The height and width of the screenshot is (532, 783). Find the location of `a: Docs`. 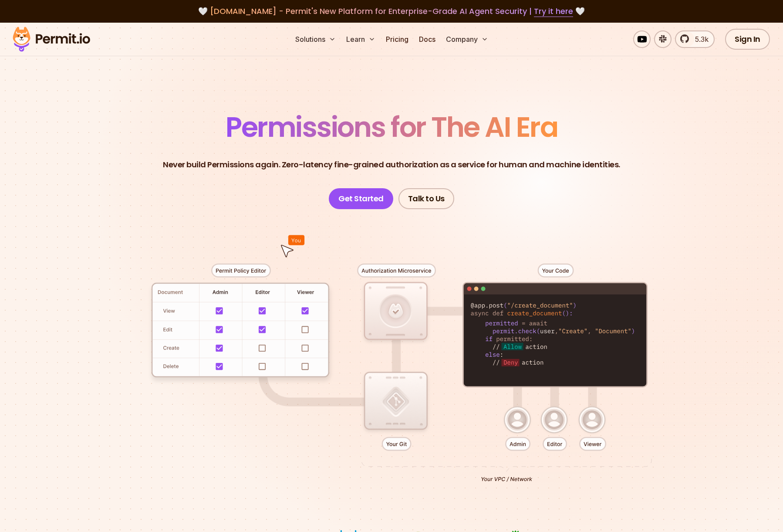

a: Docs is located at coordinates (427, 39).